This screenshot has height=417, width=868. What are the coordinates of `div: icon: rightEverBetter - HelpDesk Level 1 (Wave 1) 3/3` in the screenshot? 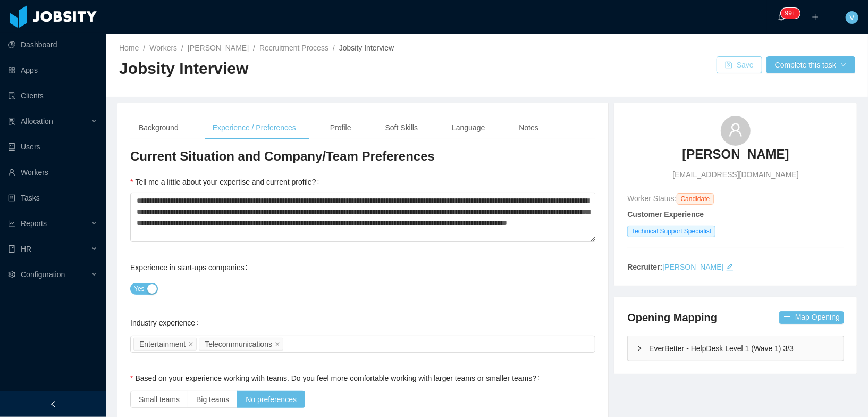 It's located at (736, 349).